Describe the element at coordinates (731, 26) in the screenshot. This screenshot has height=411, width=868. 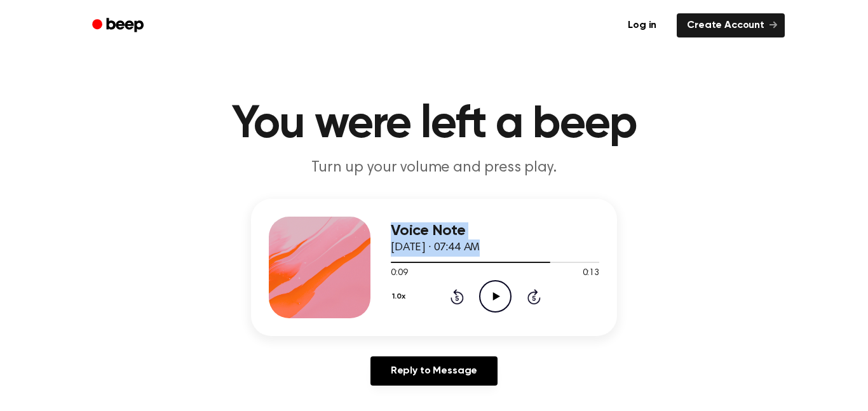
I see `a: Create Account` at that location.